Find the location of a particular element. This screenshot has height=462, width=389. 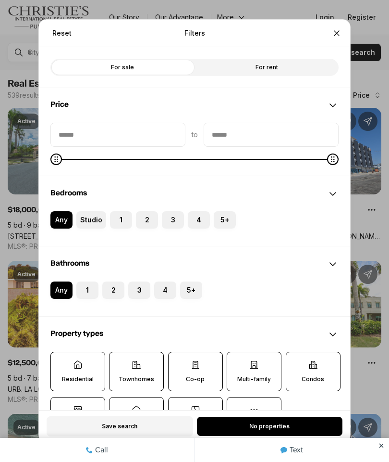

span: to is located at coordinates (195, 135).